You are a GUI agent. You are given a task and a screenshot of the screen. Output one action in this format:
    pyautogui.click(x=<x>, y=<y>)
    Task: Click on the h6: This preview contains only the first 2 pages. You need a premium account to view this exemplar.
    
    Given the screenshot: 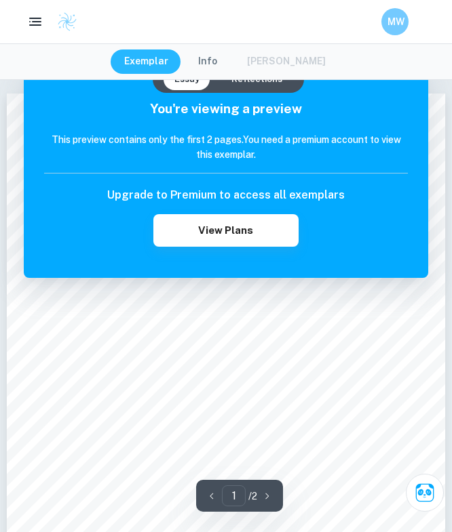 What is the action you would take?
    pyautogui.click(x=226, y=147)
    